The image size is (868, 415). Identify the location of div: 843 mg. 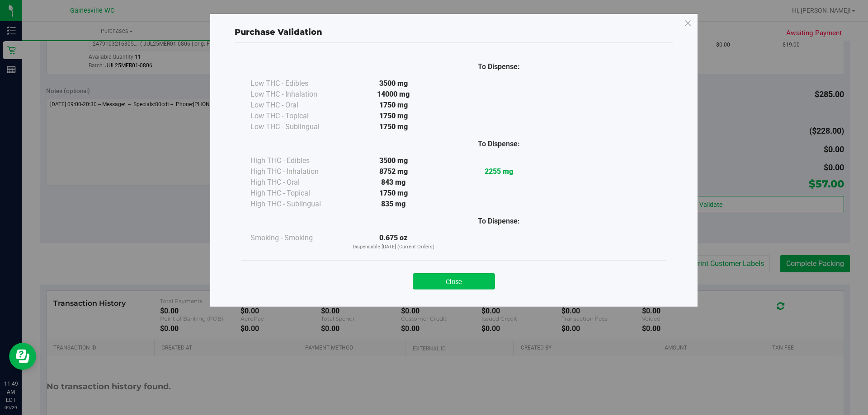
(393, 182).